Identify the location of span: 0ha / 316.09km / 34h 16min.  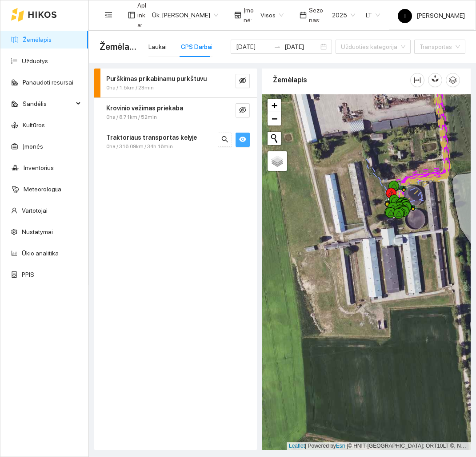
(140, 147).